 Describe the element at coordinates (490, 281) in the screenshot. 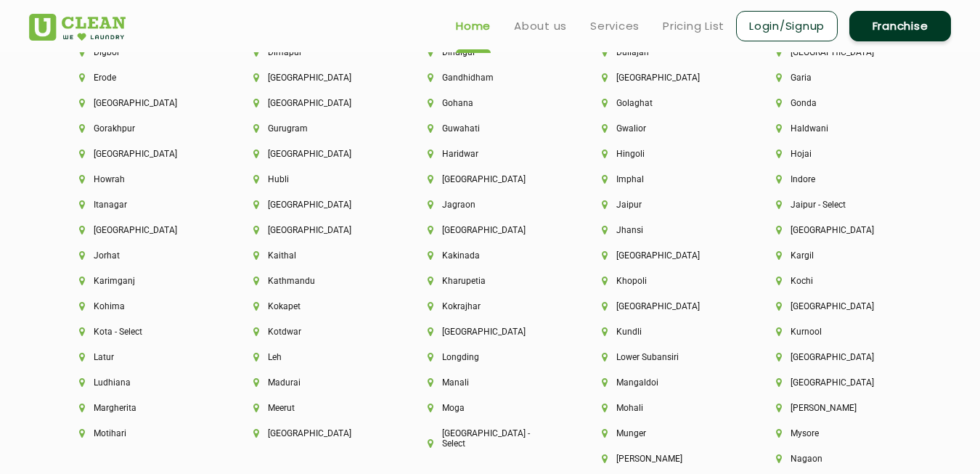

I see `li: Kharupetia` at that location.